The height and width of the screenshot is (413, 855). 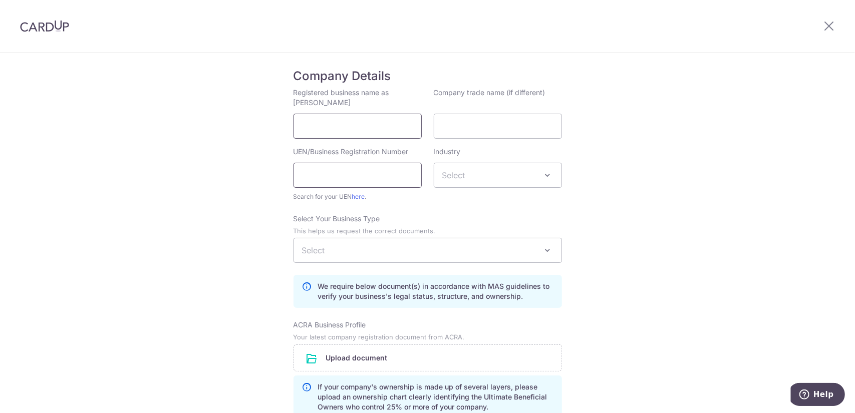 What do you see at coordinates (33, 12) in the screenshot?
I see `span: Help` at bounding box center [33, 12].